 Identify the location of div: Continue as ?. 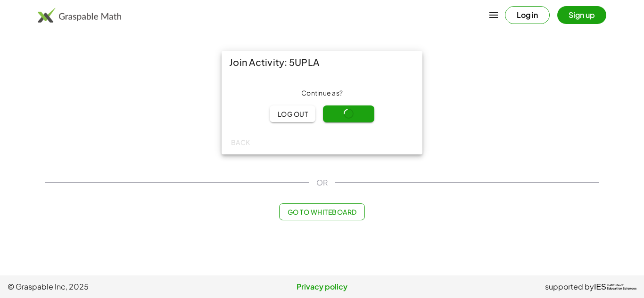
(322, 93).